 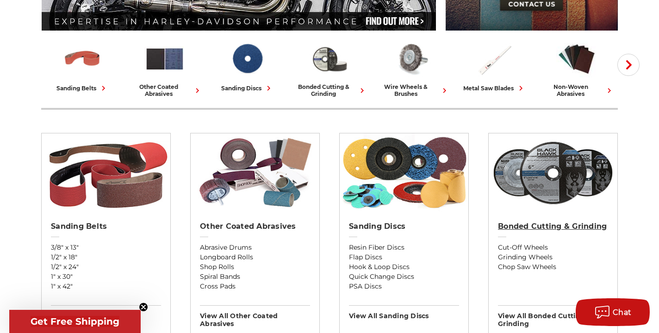 What do you see at coordinates (255, 247) in the screenshot?
I see `a: Abrasive Drums` at bounding box center [255, 247].